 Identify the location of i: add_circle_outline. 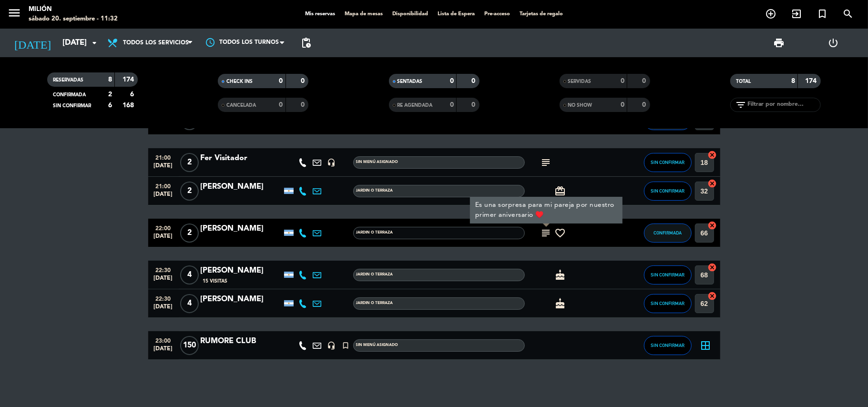
(771, 14).